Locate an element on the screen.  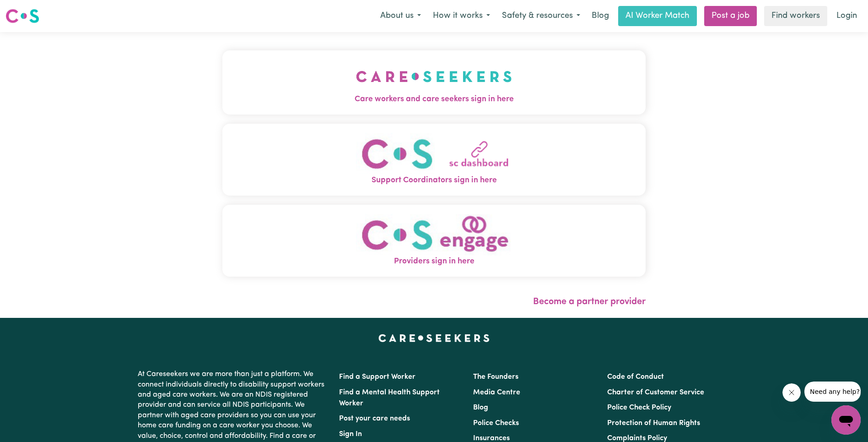
a: Complaints Policy is located at coordinates (637, 438).